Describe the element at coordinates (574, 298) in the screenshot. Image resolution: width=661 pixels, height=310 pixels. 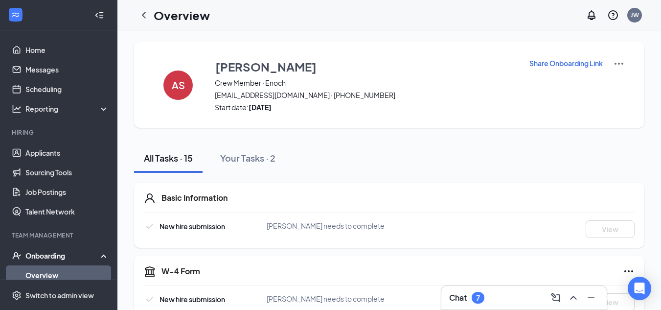
I see `svg: ChevronUp` at that location.